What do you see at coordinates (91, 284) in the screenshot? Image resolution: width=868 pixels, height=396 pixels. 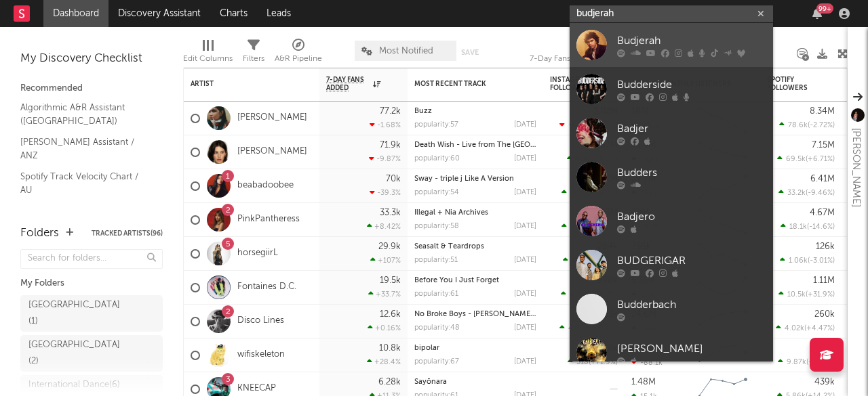 I see `div: My Folders` at bounding box center [91, 284].